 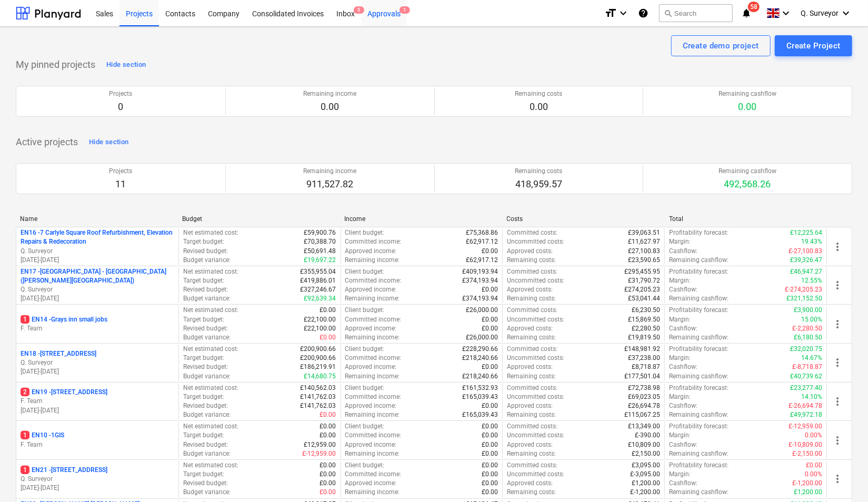 What do you see at coordinates (320, 251) in the screenshot?
I see `p: £50,691.48` at bounding box center [320, 251].